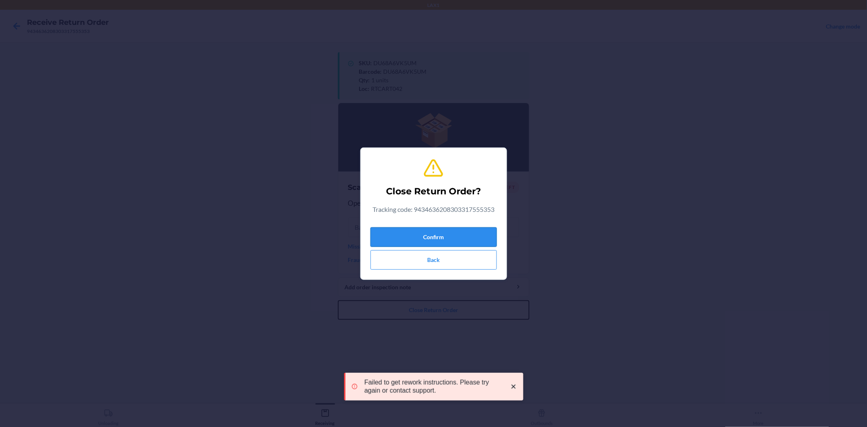  What do you see at coordinates (434, 237) in the screenshot?
I see `button: Confirm` at bounding box center [434, 237].